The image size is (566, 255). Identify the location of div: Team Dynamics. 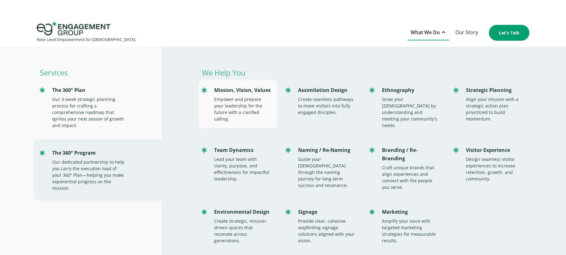
(243, 150).